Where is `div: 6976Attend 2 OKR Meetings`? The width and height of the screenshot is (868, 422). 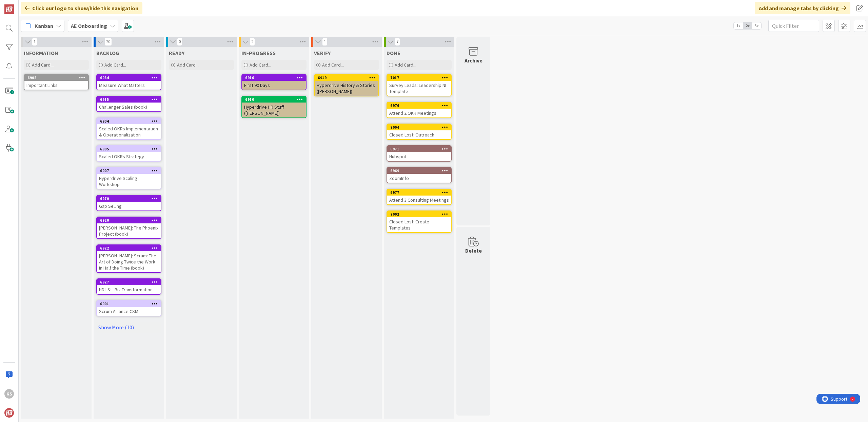 div: 6976Attend 2 OKR Meetings is located at coordinates (419, 110).